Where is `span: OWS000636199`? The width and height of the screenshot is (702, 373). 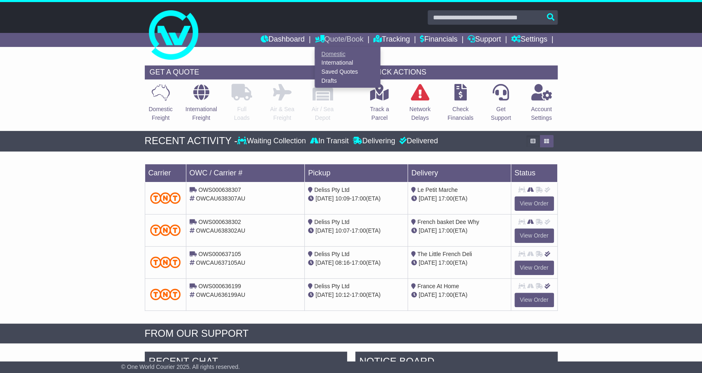 span: OWS000636199 is located at coordinates (220, 286).